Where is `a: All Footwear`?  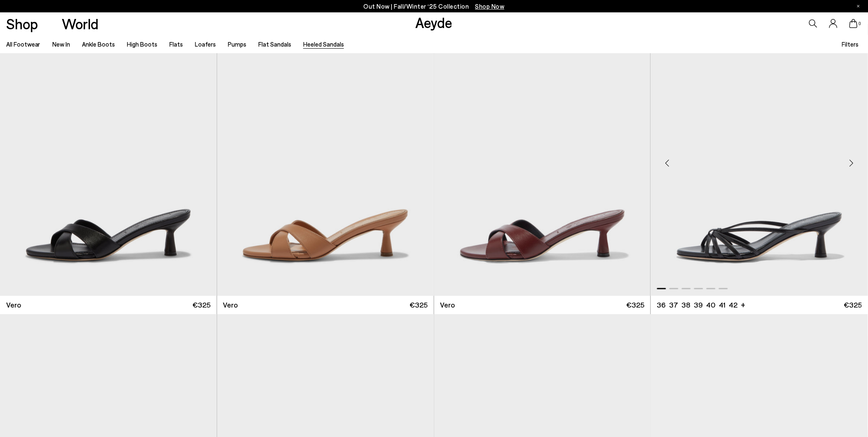 a: All Footwear is located at coordinates (23, 44).